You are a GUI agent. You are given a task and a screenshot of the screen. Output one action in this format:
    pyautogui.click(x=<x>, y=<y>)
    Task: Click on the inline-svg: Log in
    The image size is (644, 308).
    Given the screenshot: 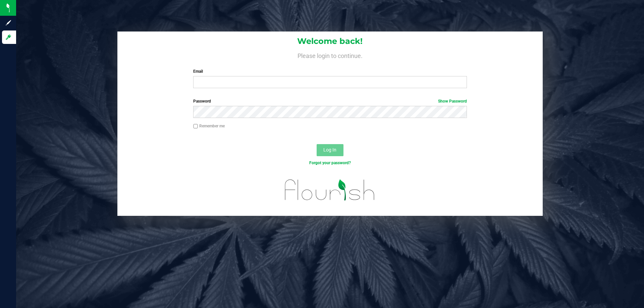 What is the action you would take?
    pyautogui.click(x=9, y=37)
    